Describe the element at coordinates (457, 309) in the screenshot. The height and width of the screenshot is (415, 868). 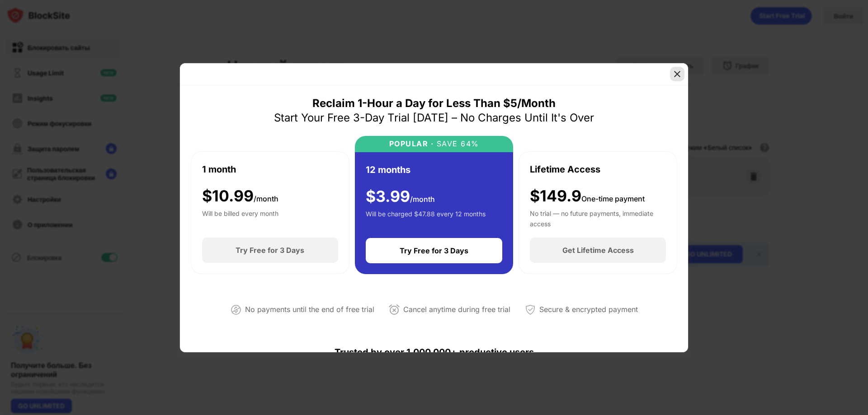
I see `div: Cancel anytime during free trial` at that location.